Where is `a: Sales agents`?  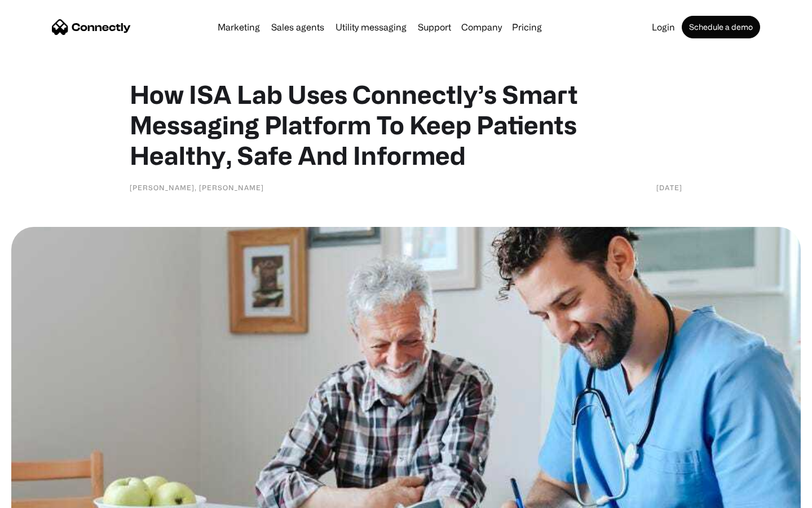
a: Sales agents is located at coordinates (298, 27).